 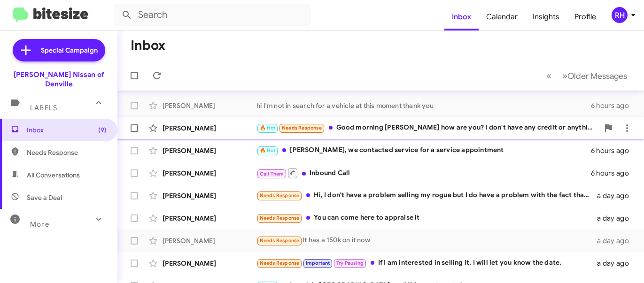 What do you see at coordinates (461, 17) in the screenshot?
I see `a: Inbox` at bounding box center [461, 17].